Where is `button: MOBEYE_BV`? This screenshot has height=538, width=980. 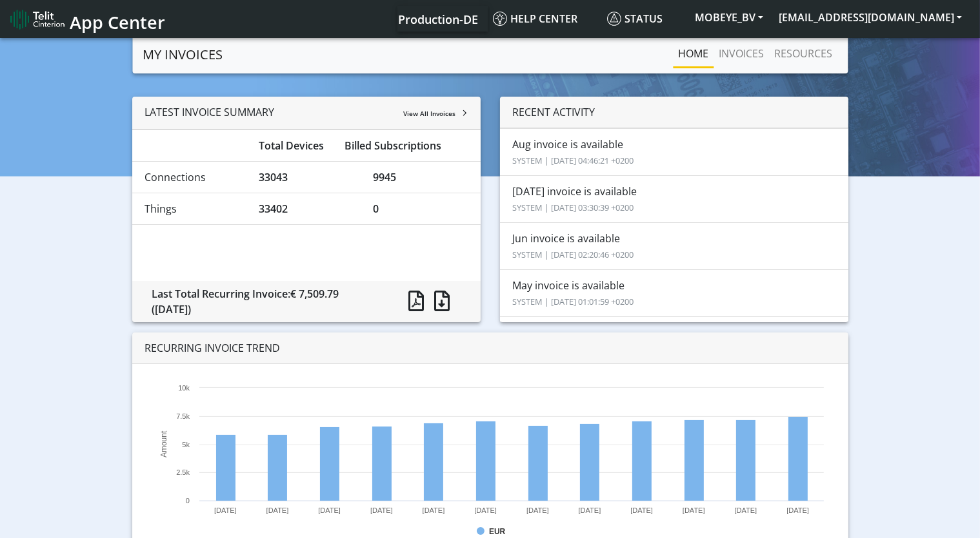
button: MOBEYE_BV is located at coordinates (729, 17).